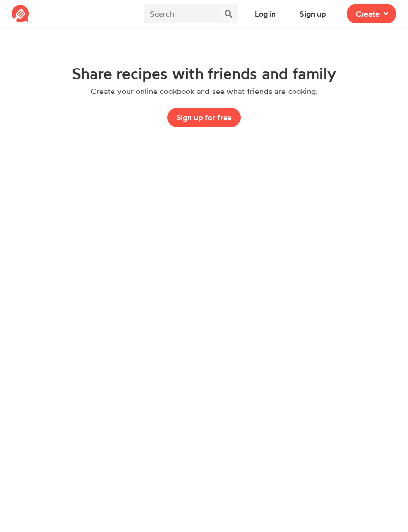  Describe the element at coordinates (265, 13) in the screenshot. I see `button: Log in` at that location.